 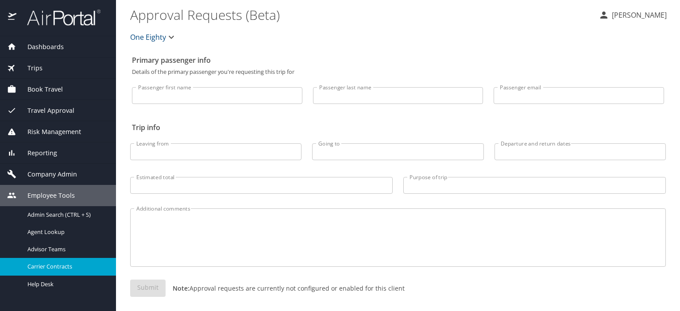 I want to click on button: One Eighty, so click(x=153, y=37).